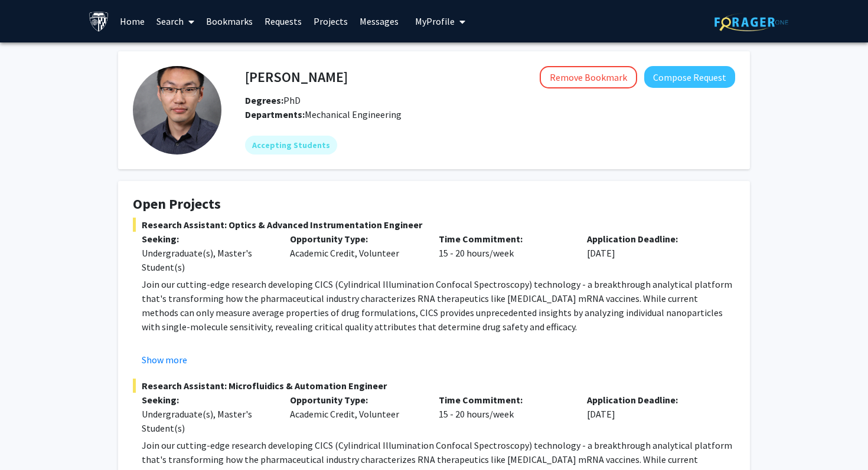 This screenshot has width=868, height=470. Describe the element at coordinates (434, 386) in the screenshot. I see `span: Research Assistant: Microfluidics & Automation Engineer` at that location.